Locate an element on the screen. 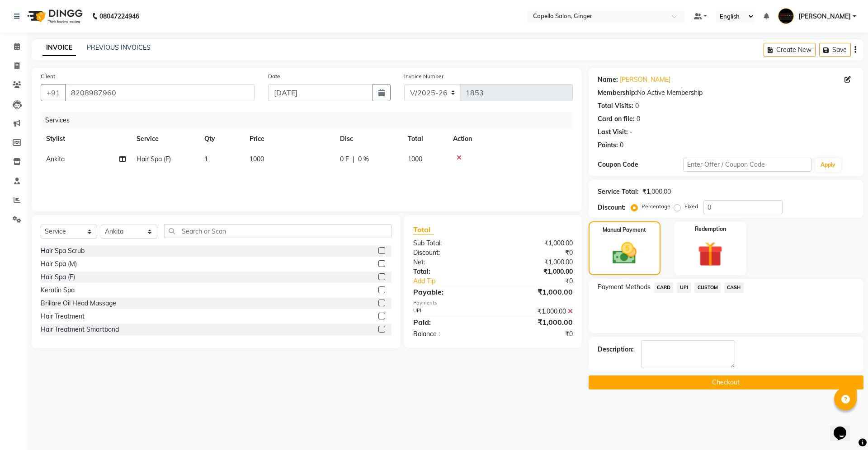  div: Hair Spa Scrub is located at coordinates (62, 251).